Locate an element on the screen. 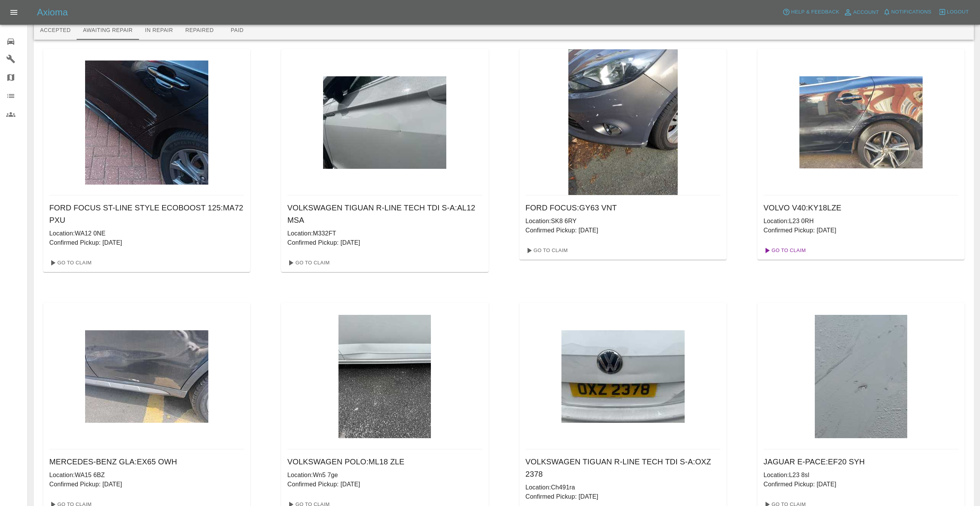 The height and width of the screenshot is (506, 980). button: Awaiting Repair is located at coordinates (108, 31).